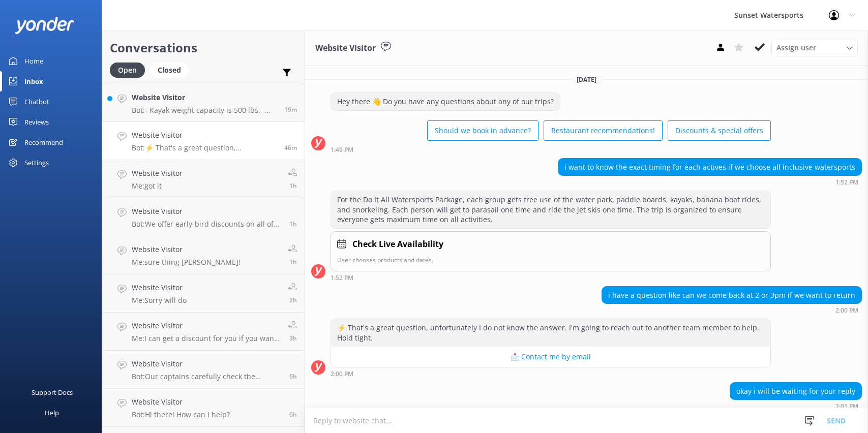 This screenshot has width=868, height=433. I want to click on p: Me: I can get a discount for you if you want to go in the morning. Please give me a call at [PHON..., so click(206, 338).